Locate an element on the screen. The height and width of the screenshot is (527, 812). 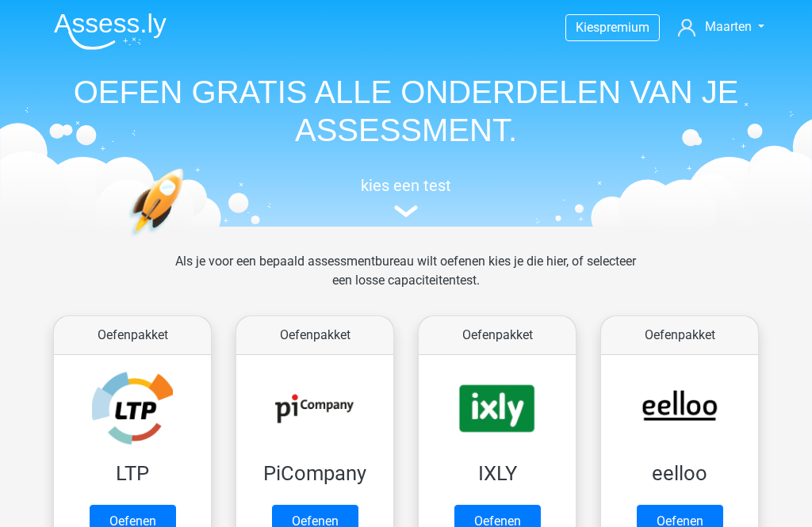
img: Assessly is located at coordinates (110, 31).